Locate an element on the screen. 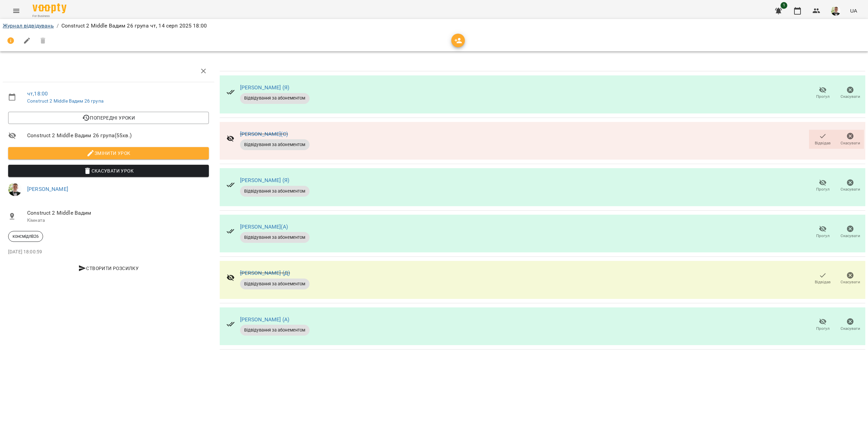 This screenshot has height=428, width=868. span: Попередні уроки is located at coordinates (108, 118).